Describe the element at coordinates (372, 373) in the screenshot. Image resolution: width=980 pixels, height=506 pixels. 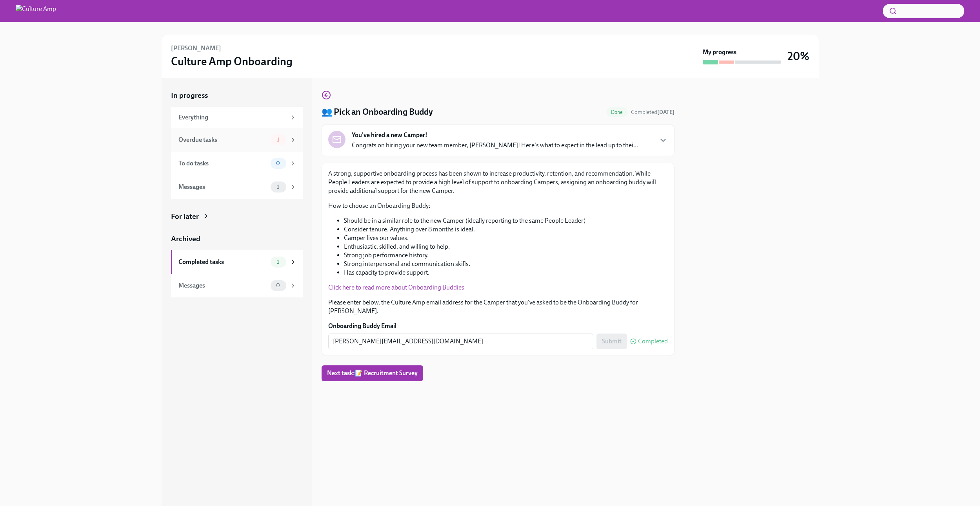
I see `span: Next task : 📝 Recruitment Survey` at that location.